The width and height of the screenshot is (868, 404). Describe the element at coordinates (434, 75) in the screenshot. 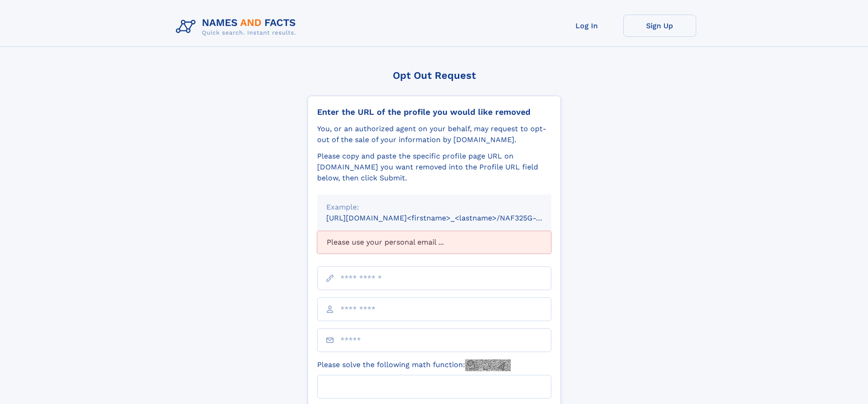

I see `div: Opt Out Request` at that location.